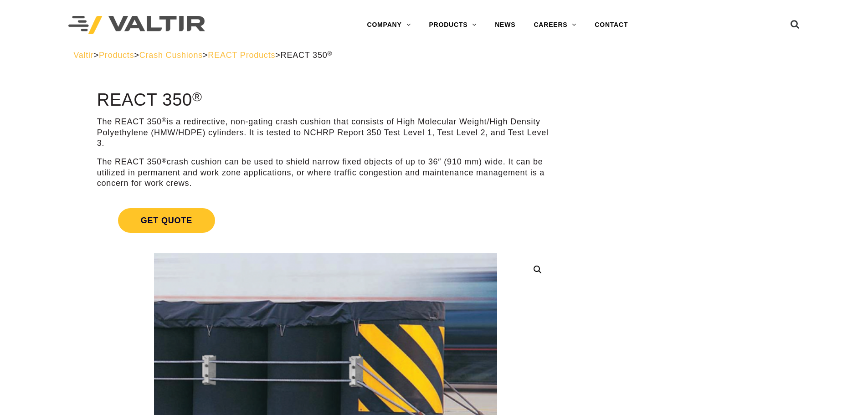  Describe the element at coordinates (307, 55) in the screenshot. I see `span: REACT 350` at that location.